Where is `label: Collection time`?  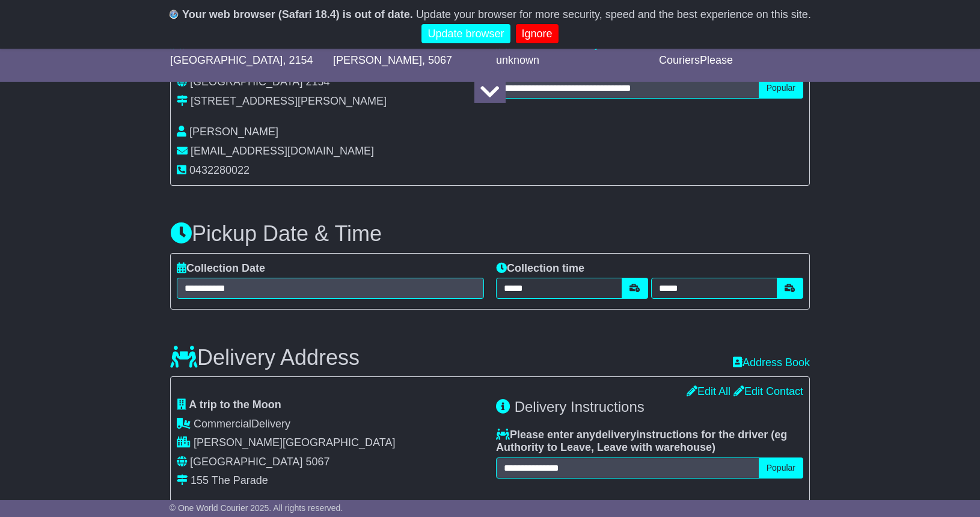 label: Collection time is located at coordinates (540, 269).